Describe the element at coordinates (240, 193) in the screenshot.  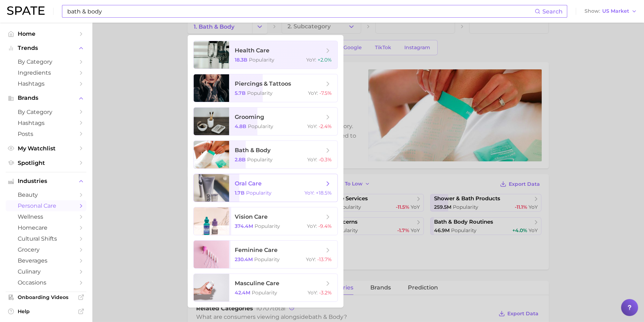
I see `span: 1.7b` at that location.